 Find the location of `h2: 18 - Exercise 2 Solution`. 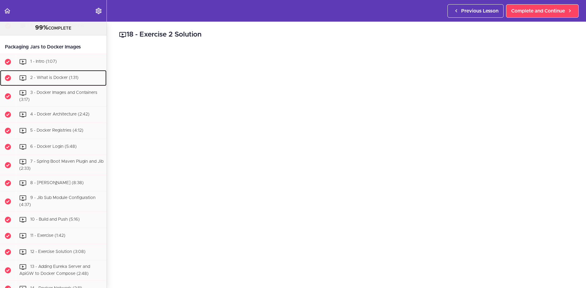

h2: 18 - Exercise 2 Solution is located at coordinates (346, 35).